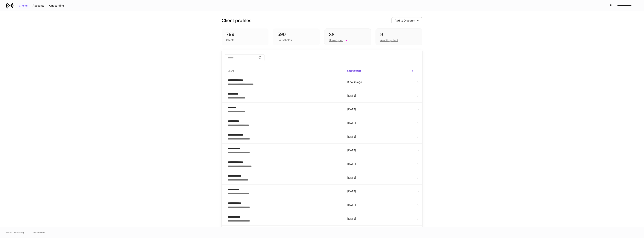  Describe the element at coordinates (399, 37) in the screenshot. I see `div: 9Awaiting client` at that location.